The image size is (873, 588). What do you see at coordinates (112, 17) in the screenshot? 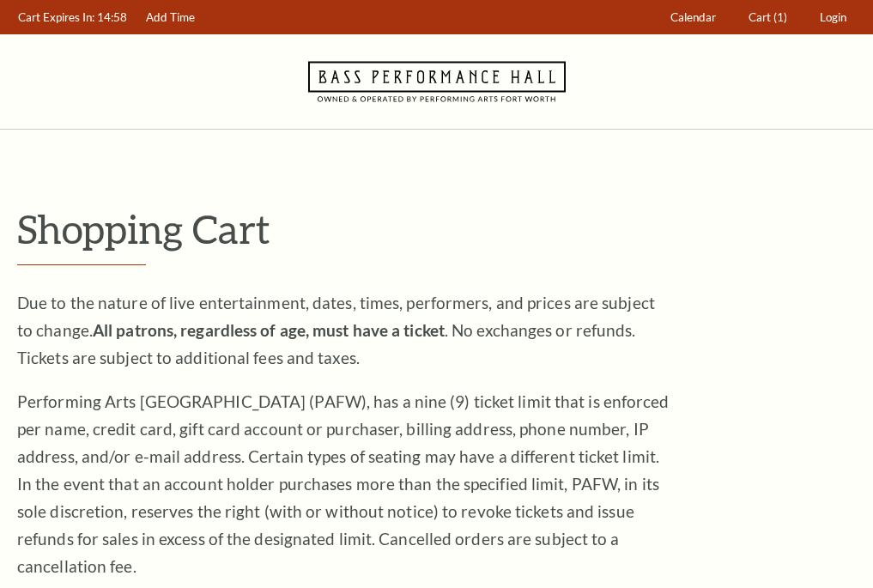
I see `span: 14:58` at bounding box center [112, 17].